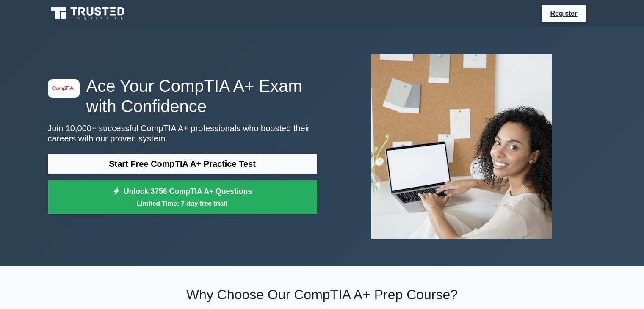 This screenshot has width=644, height=309. Describe the element at coordinates (183, 133) in the screenshot. I see `p: Join 10,000+ successful CompTIA A+ professionals who boosted their careers with our proven system.` at that location.